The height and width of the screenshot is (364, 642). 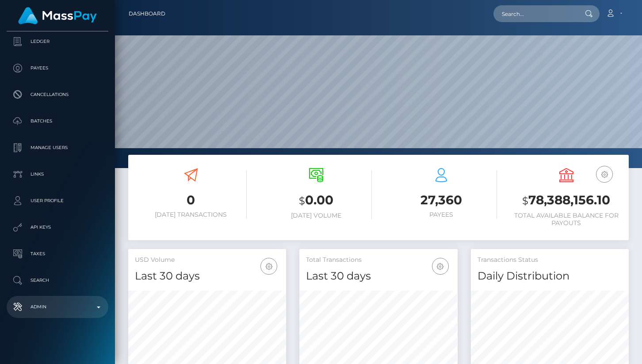 What do you see at coordinates (190, 200) in the screenshot?
I see `h3: 0` at bounding box center [190, 200].